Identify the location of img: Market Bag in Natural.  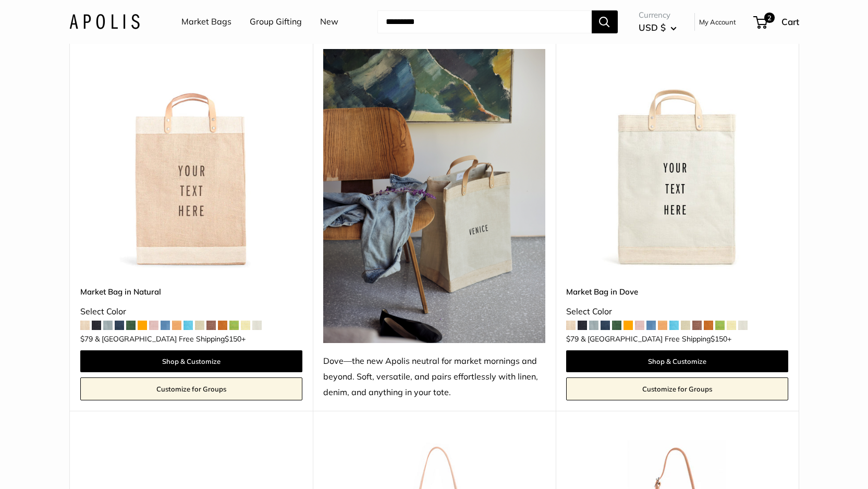
(191, 160).